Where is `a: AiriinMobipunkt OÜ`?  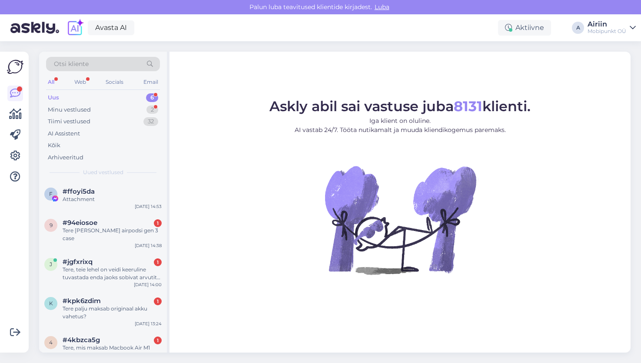 a: AiriinMobipunkt OÜ is located at coordinates (612, 28).